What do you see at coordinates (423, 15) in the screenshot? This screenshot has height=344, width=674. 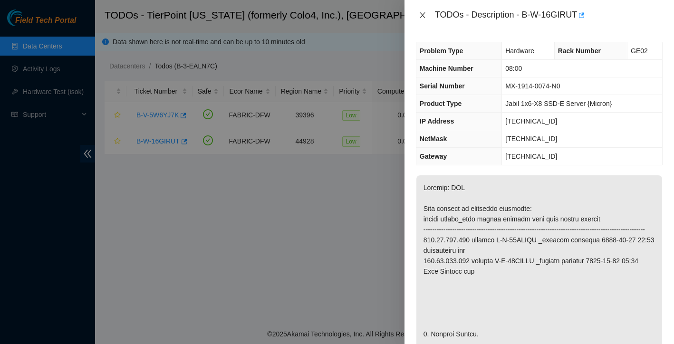 I see `button: Close` at bounding box center [423, 15].